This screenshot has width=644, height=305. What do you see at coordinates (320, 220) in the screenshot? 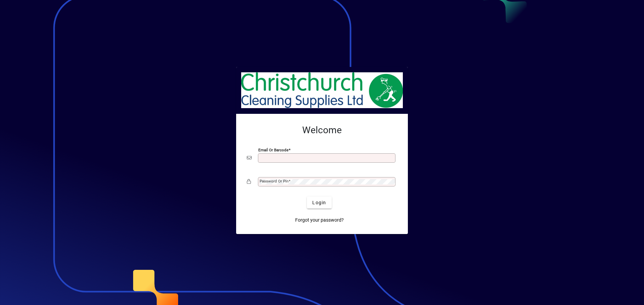
I see `span: Forgot your password?` at bounding box center [320, 220].